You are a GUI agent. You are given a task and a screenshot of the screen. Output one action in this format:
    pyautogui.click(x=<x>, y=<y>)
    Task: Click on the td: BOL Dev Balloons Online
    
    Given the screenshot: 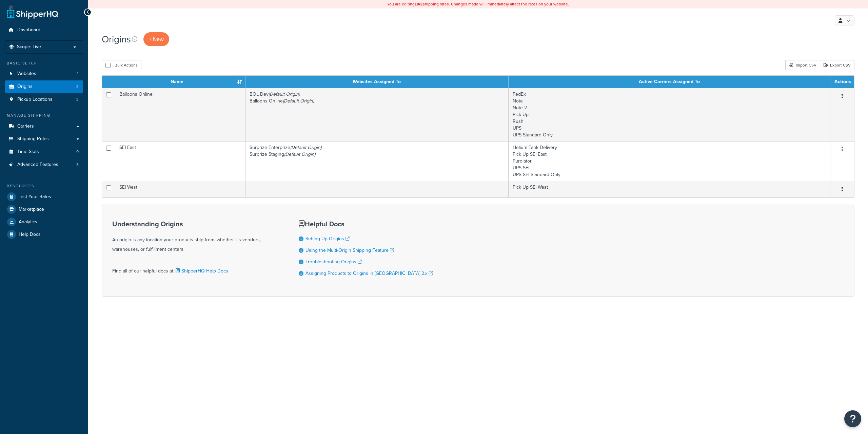 What is the action you would take?
    pyautogui.click(x=377, y=114)
    